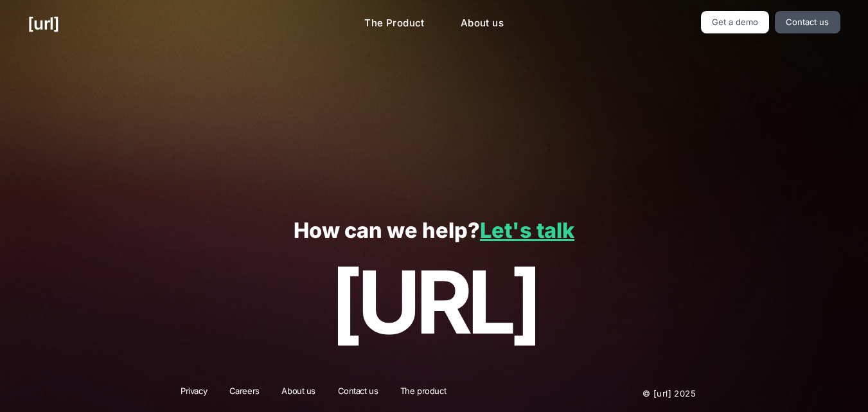 The width and height of the screenshot is (868, 412). I want to click on a: The Product, so click(395, 23).